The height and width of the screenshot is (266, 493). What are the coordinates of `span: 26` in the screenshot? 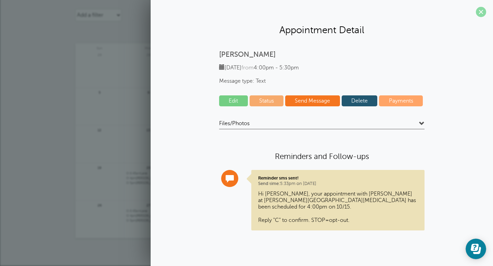 It's located at (100, 205).